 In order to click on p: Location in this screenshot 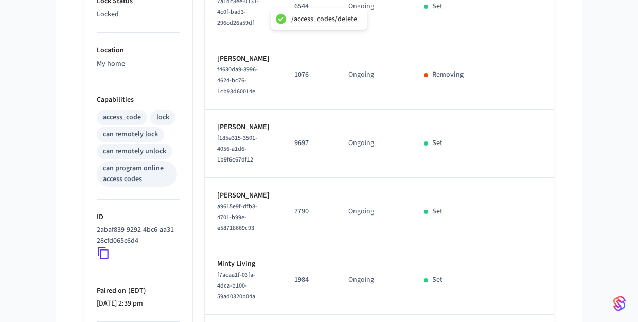, I will do `click(138, 50)`.